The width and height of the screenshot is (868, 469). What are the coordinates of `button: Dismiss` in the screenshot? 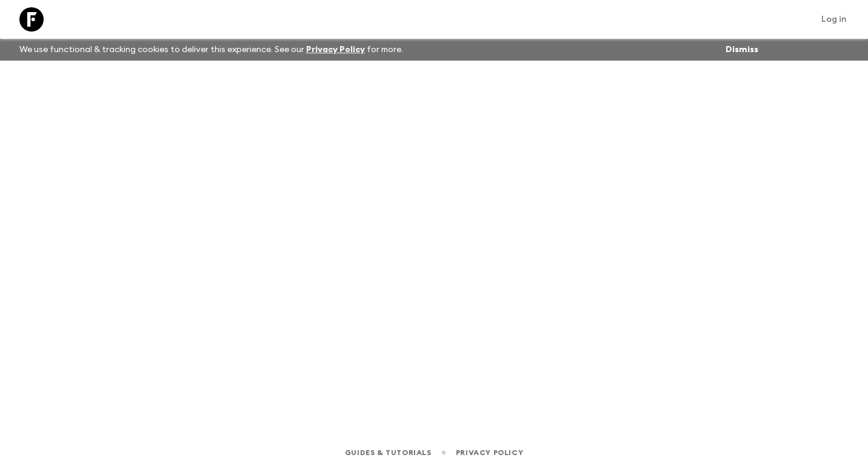 It's located at (742, 50).